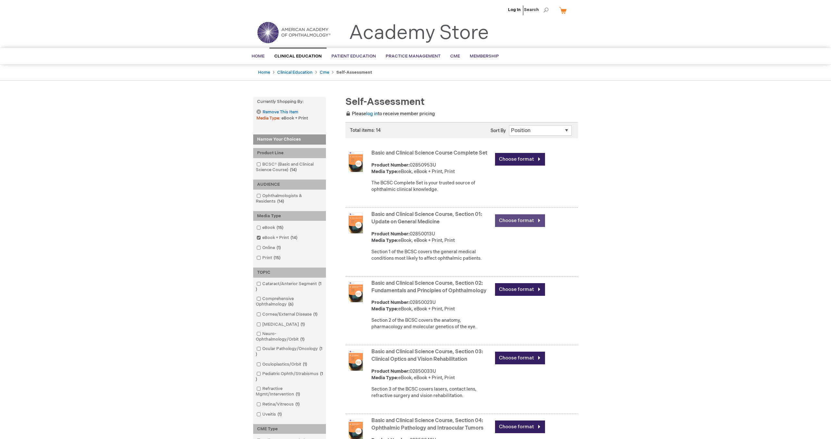  Describe the element at coordinates (277, 238) in the screenshot. I see `a: eBook + Print14` at that location.